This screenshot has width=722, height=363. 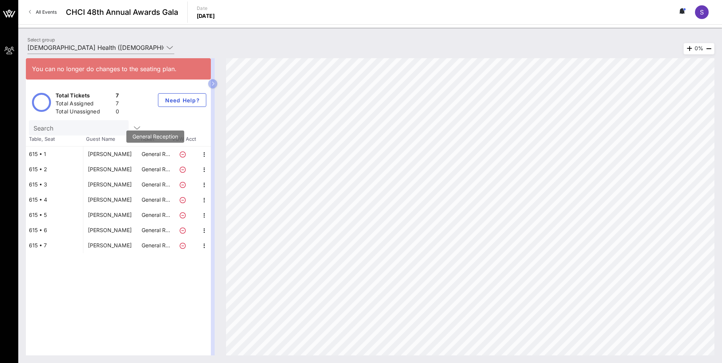 I want to click on span: All Events, so click(x=46, y=12).